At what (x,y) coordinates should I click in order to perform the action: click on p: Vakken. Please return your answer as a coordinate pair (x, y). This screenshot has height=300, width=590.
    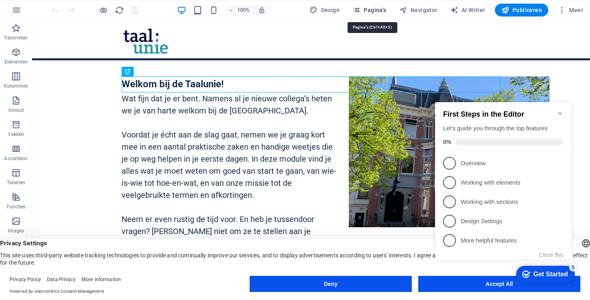
    Looking at the image, I should click on (16, 134).